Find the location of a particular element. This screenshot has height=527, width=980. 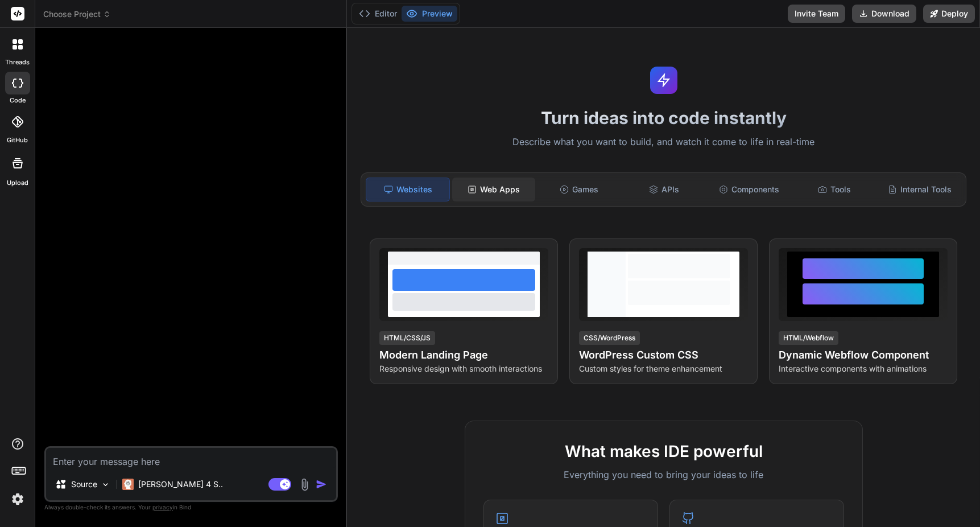

img: icon is located at coordinates (321, 484).